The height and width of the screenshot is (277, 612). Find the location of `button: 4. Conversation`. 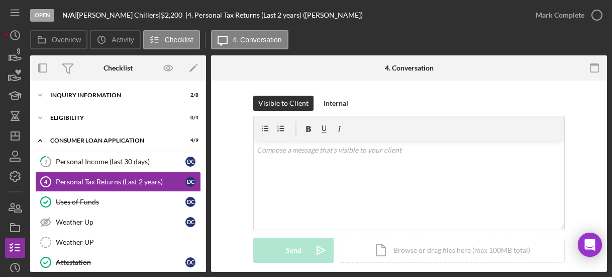

button: 4. Conversation is located at coordinates (250, 40).